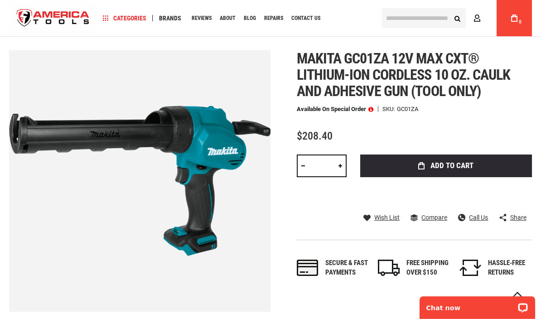 Image resolution: width=541 pixels, height=319 pixels. Describe the element at coordinates (518, 218) in the screenshot. I see `span: Share` at that location.